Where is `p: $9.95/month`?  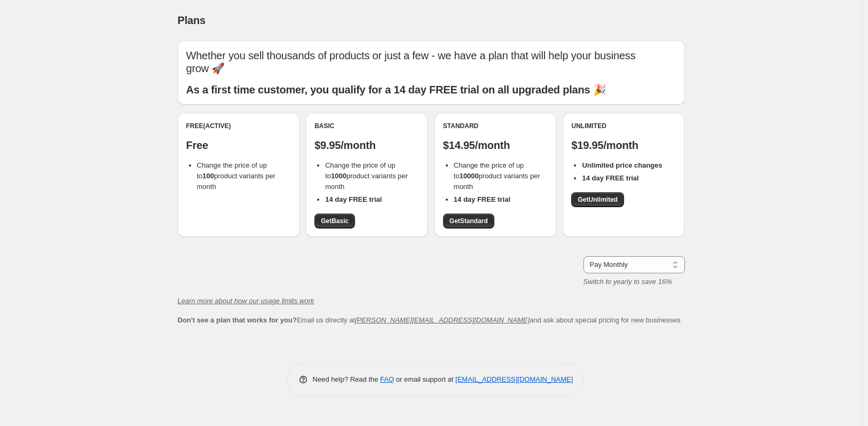 p: $9.95/month is located at coordinates (366, 145).